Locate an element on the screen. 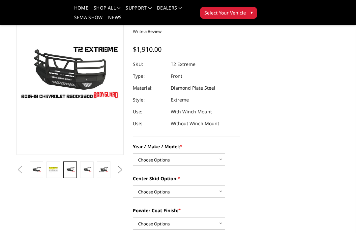 The width and height of the screenshot is (356, 233). a: Write a Review is located at coordinates (147, 31).